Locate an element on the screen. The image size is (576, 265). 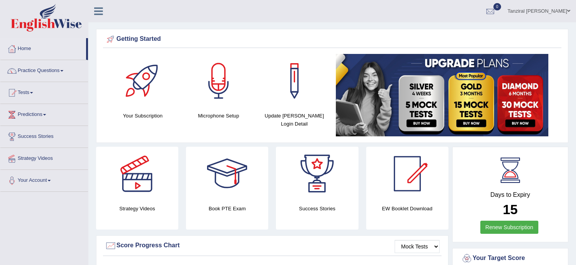
b: 15 is located at coordinates (510, 209).